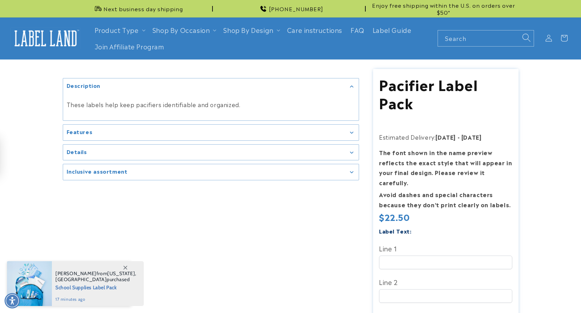 The image size is (581, 313). Describe the element at coordinates (445, 168) in the screenshot. I see `strong: The font shown in the name preview reflects the exact style that will appear in your final design...` at that location.